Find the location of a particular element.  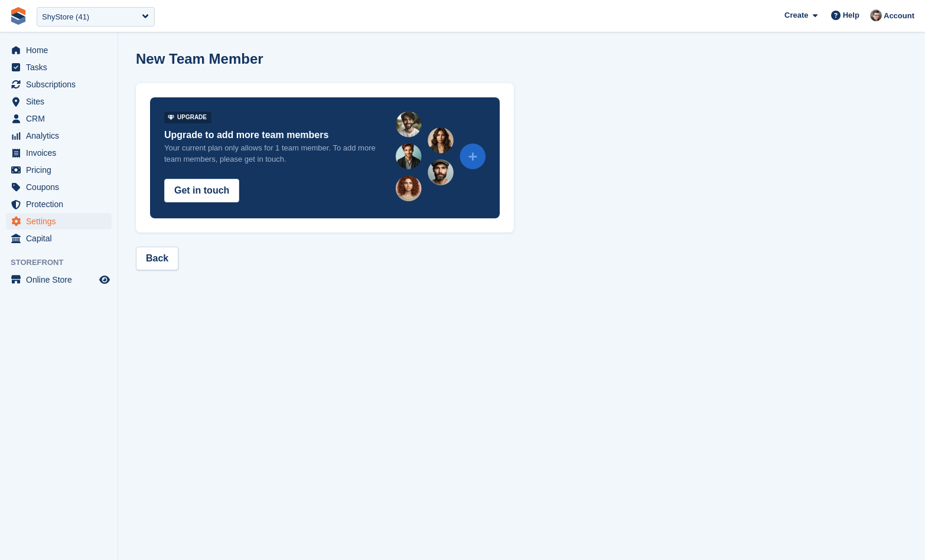

img: Steven Hylands is located at coordinates (875, 16).